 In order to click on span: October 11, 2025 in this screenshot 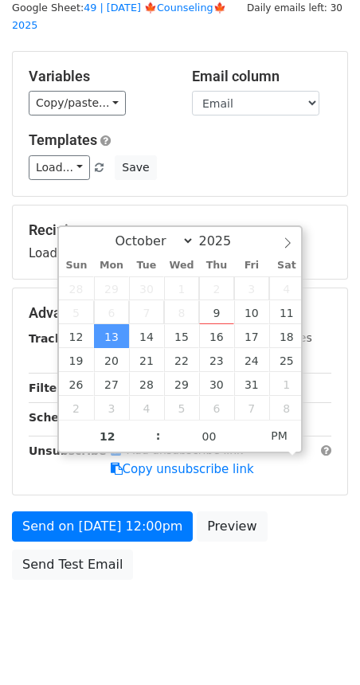, I will do `click(287, 312)`.